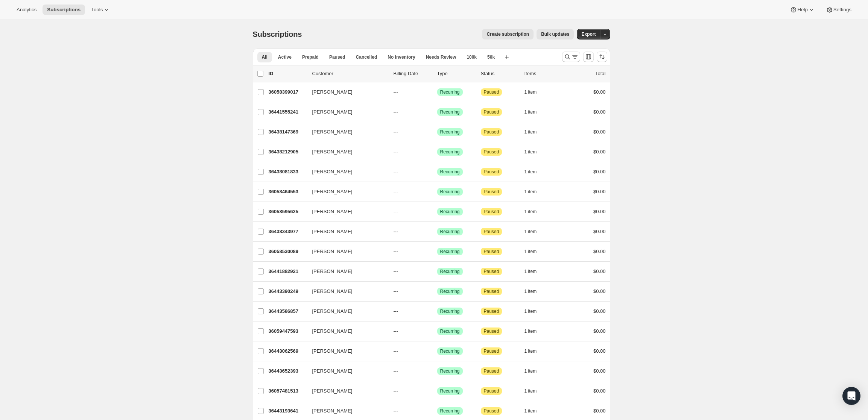 This screenshot has width=868, height=420. Describe the element at coordinates (412, 73) in the screenshot. I see `p: Billing Date` at that location.